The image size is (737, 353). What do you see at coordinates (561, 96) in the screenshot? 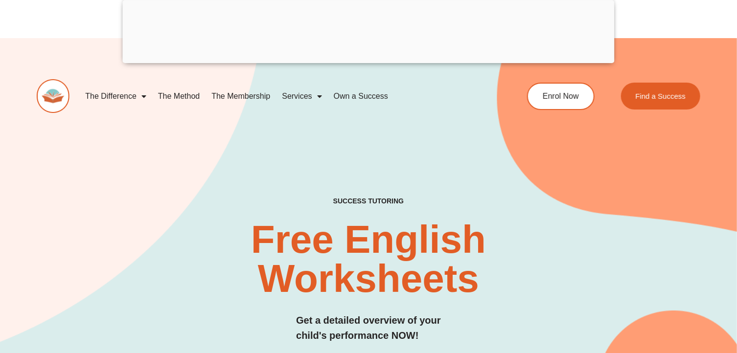
I see `span: Enrol Now` at bounding box center [561, 96].